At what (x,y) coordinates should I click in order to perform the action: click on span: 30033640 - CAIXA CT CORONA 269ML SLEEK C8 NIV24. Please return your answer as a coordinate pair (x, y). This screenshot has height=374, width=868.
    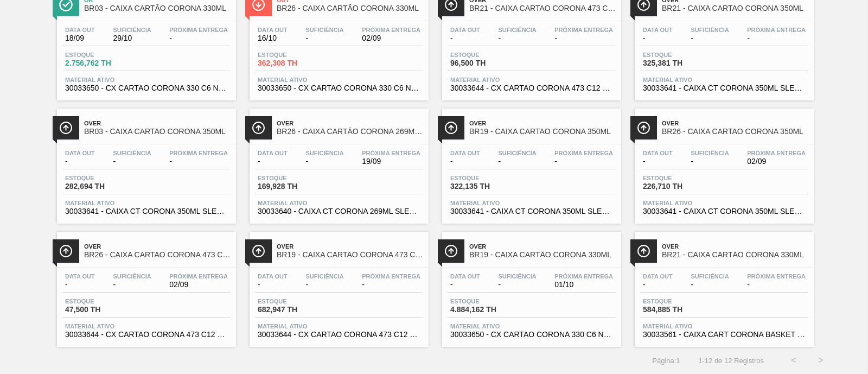
    Looking at the image, I should click on (339, 211).